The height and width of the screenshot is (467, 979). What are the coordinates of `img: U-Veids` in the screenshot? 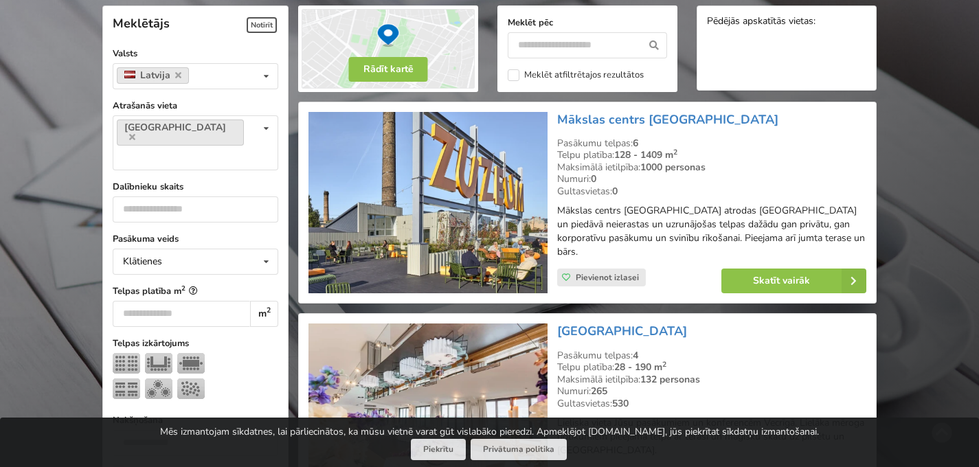 It's located at (159, 363).